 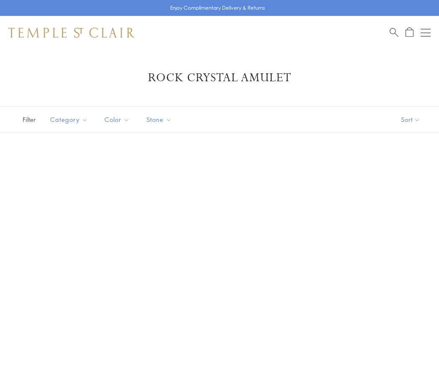 I want to click on button: Stone, so click(x=159, y=119).